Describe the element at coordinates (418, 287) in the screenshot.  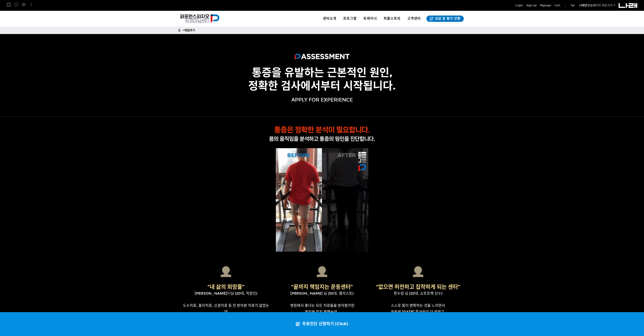
I see `span: “없으면 허전하고 집착하게 되는 센터”` at that location.